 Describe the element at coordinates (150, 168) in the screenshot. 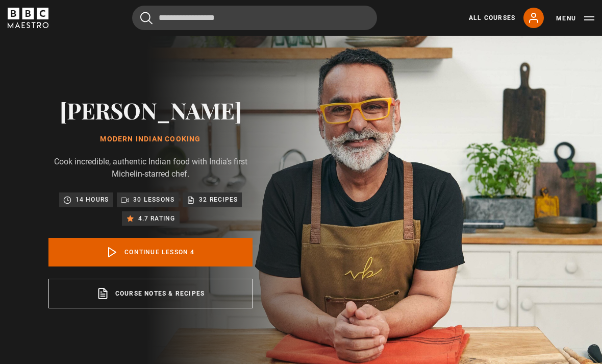

I see `p: Cook incredible, authentic Indian food with India's first Michelin-starred chef.` at that location.